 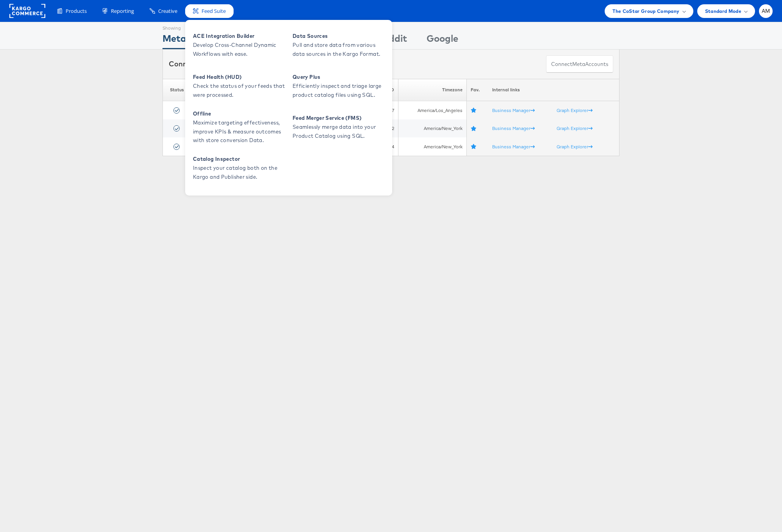 What do you see at coordinates (240, 49) in the screenshot?
I see `span: Develop Cross-Channel Dynamic Workflows with ease.` at bounding box center [240, 49].